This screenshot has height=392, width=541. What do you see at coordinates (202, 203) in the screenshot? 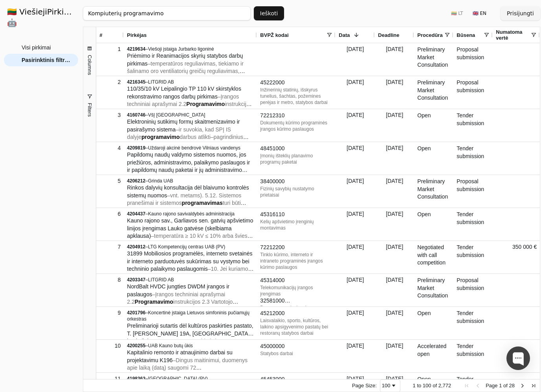
I see `span: programavimas` at bounding box center [202, 203].